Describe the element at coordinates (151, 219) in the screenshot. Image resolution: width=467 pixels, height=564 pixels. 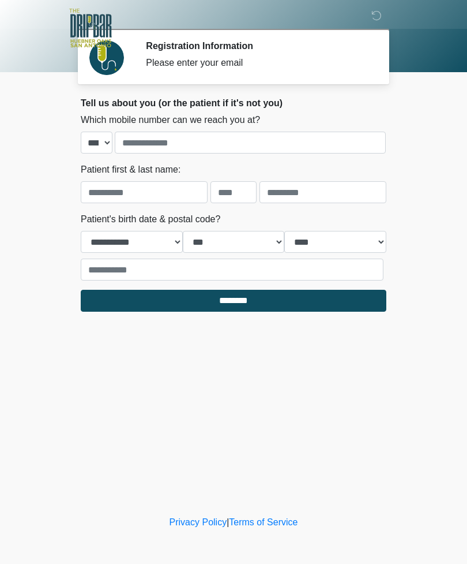
I see `label: Patient's birth date & postal code?` at that location.